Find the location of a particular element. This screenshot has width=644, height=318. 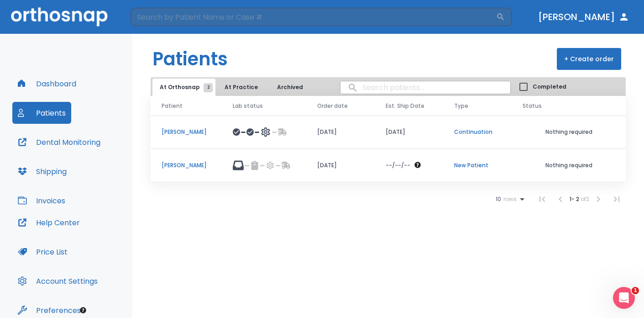

a: Help Center is located at coordinates (49, 223).